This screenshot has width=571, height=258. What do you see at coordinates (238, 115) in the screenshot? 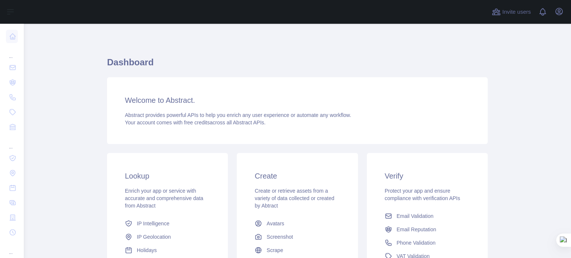
I see `span: Abstract provides powerful APIs to help you enrich any user experience or automate any workflow.` at bounding box center [238, 115].